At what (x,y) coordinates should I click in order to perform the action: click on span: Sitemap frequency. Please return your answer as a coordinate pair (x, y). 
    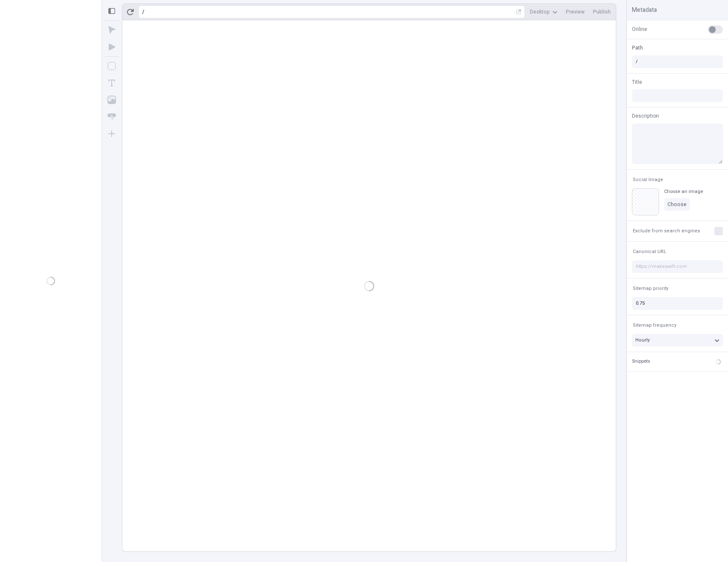
    Looking at the image, I should click on (655, 325).